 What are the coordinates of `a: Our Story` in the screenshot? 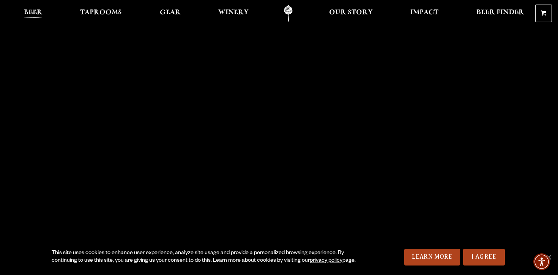 It's located at (351, 13).